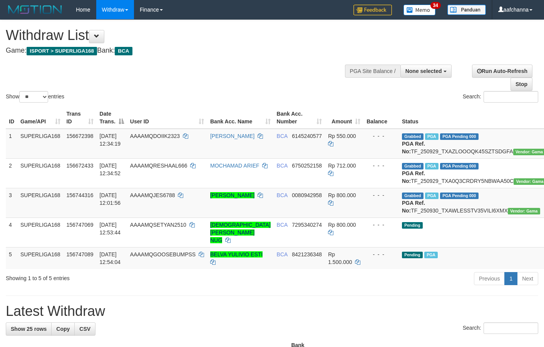 This screenshot has height=347, width=544. What do you see at coordinates (307, 166) in the screenshot?
I see `span: Copy 6750252158 to clipboard` at bounding box center [307, 166].